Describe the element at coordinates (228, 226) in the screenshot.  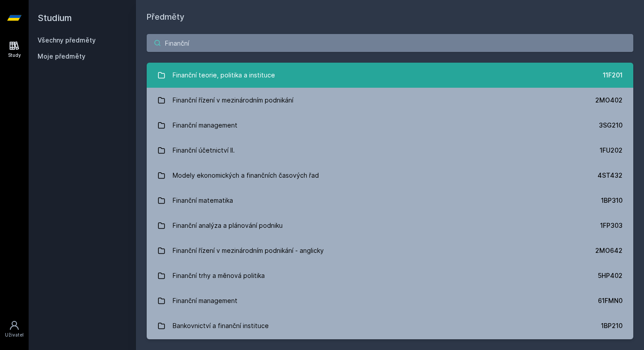
I see `div: Finanční analýza a plánování podniku` at that location.